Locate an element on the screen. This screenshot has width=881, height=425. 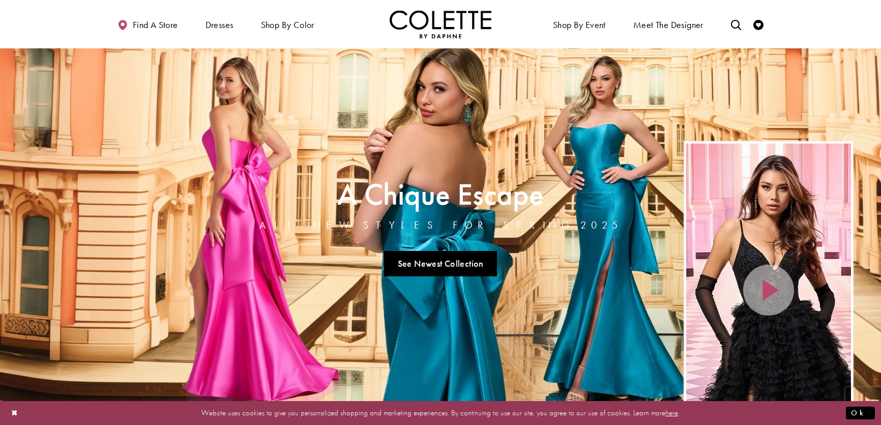
span: Meet the designer is located at coordinates (668, 25).